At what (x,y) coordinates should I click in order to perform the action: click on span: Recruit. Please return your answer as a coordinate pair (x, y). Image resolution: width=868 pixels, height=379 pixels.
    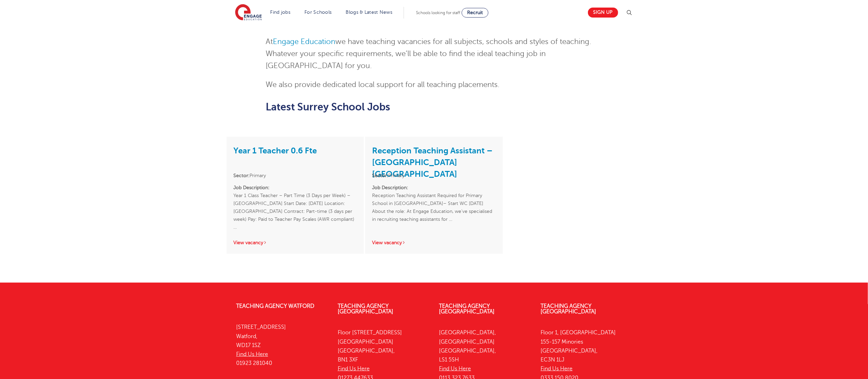
    Looking at the image, I should click on (475, 12).